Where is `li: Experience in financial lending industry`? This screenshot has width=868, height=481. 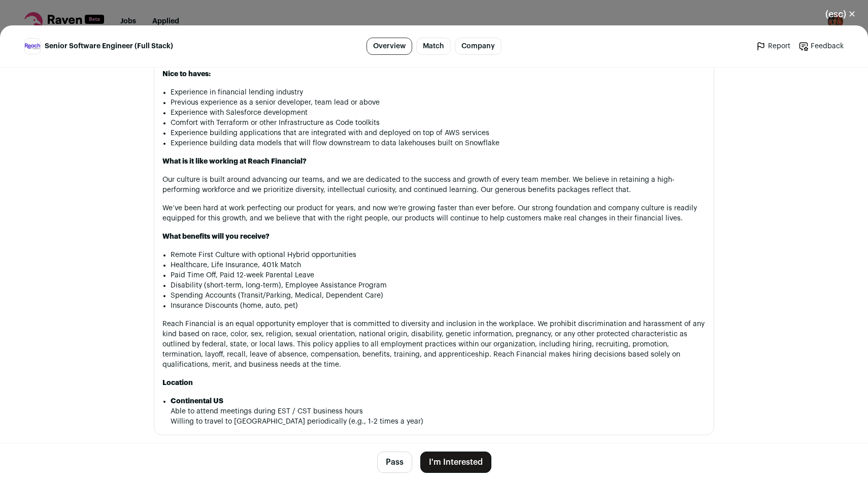 li: Experience in financial lending industry is located at coordinates (438, 93).